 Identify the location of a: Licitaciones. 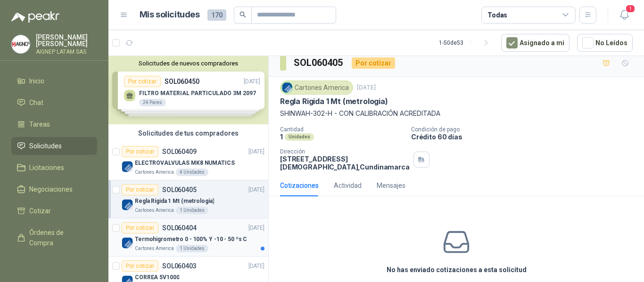
(55, 167).